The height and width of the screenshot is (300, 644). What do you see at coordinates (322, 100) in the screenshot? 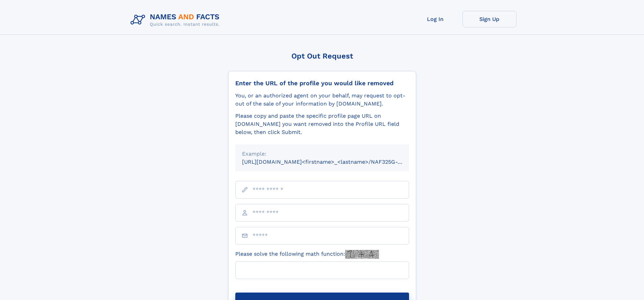
I see `div: You, or an authorized agent on your behalf, may request to opt-out of the sale of your informatio...` at bounding box center [322, 100].